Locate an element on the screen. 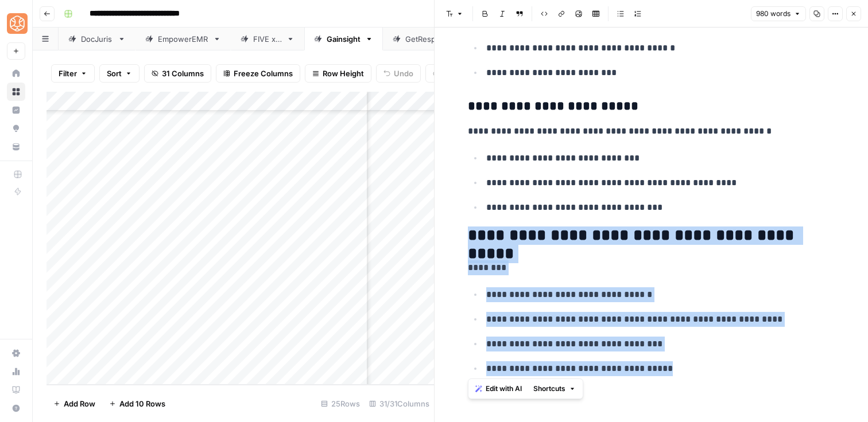 Image resolution: width=868 pixels, height=422 pixels. button: Undo is located at coordinates (399, 74).